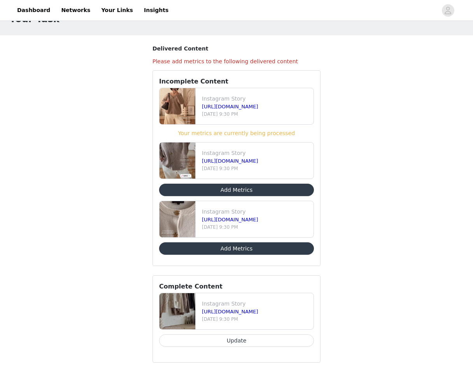 This screenshot has width=473, height=372. I want to click on button: Update, so click(236, 341).